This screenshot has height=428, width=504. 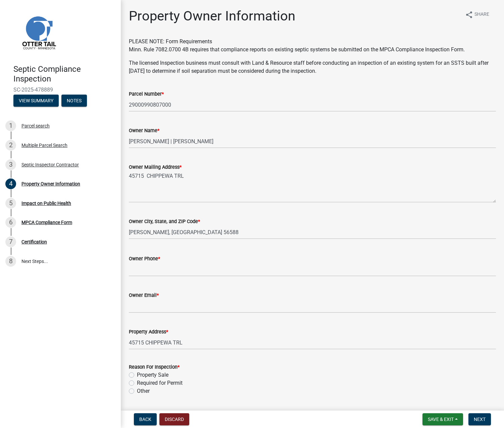 I want to click on div: 6, so click(x=11, y=222).